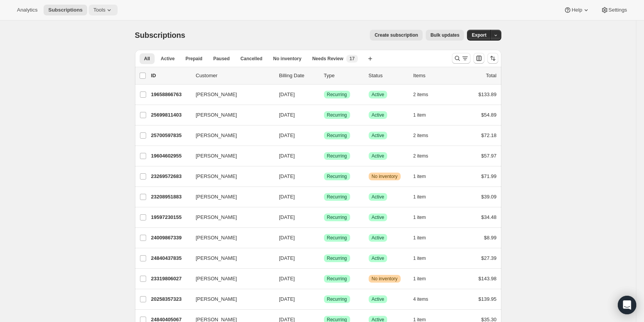 The height and width of the screenshot is (322, 644). What do you see at coordinates (171, 259) in the screenshot?
I see `p: 24840437835` at bounding box center [171, 259].